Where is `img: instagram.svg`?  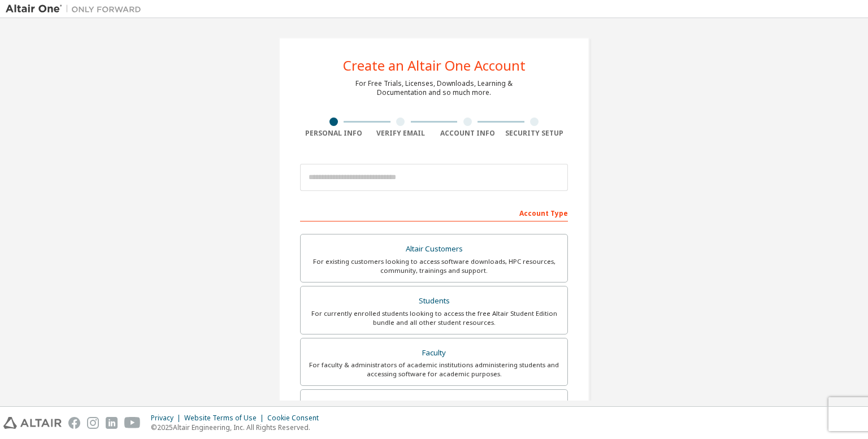 img: instagram.svg is located at coordinates (92, 422).